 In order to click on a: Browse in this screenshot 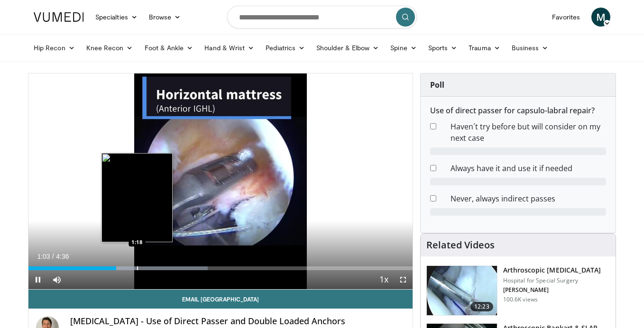, I will do `click(165, 17)`.